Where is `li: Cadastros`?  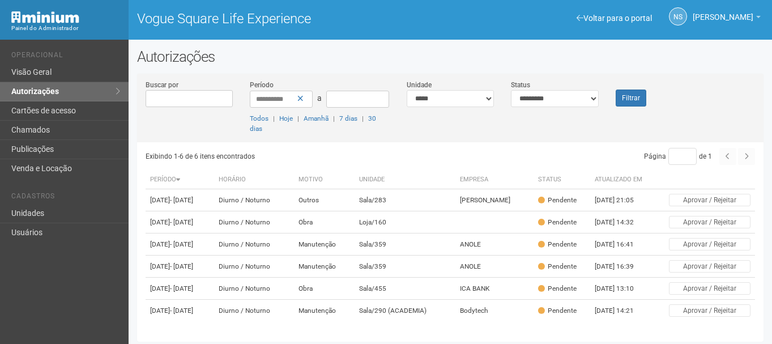 li: Cadastros is located at coordinates (66, 198).